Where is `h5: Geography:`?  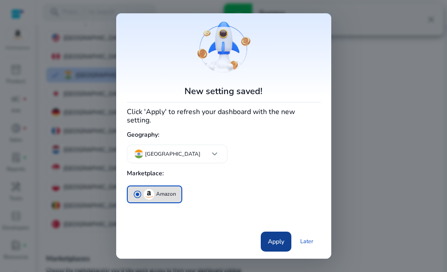
h5: Geography: is located at coordinates (223, 135).